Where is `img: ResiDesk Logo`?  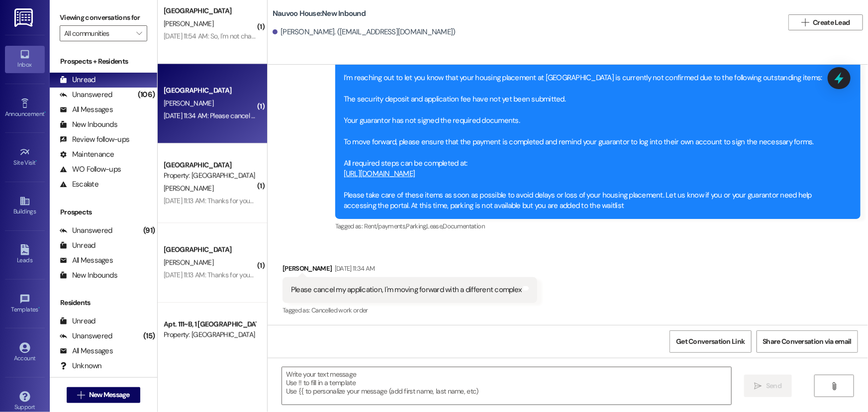 img: ResiDesk Logo is located at coordinates (24, 18).